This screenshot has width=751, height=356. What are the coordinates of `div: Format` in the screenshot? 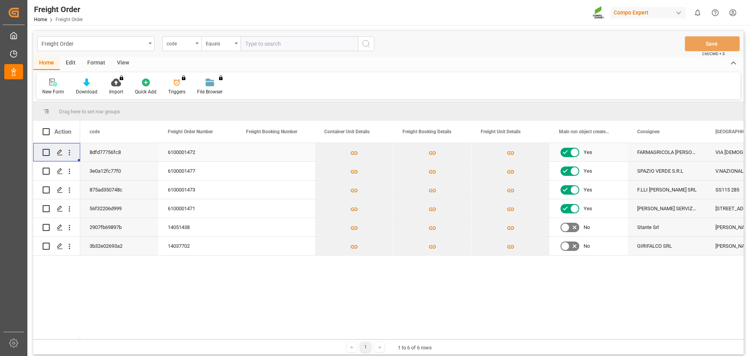 It's located at (96, 63).